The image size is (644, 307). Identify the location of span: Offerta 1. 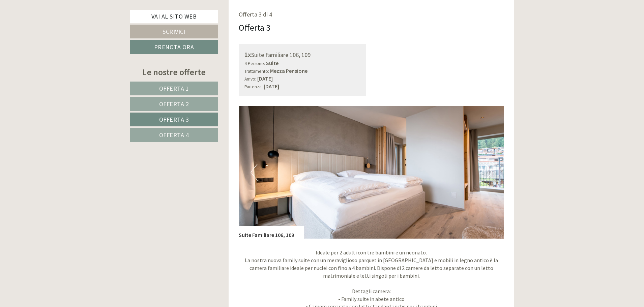
(174, 88).